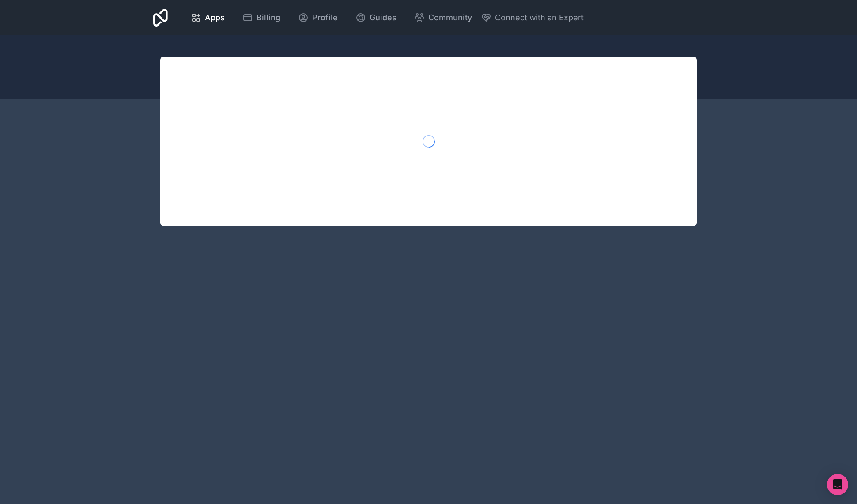  Describe the element at coordinates (207, 18) in the screenshot. I see `a: Apps` at that location.